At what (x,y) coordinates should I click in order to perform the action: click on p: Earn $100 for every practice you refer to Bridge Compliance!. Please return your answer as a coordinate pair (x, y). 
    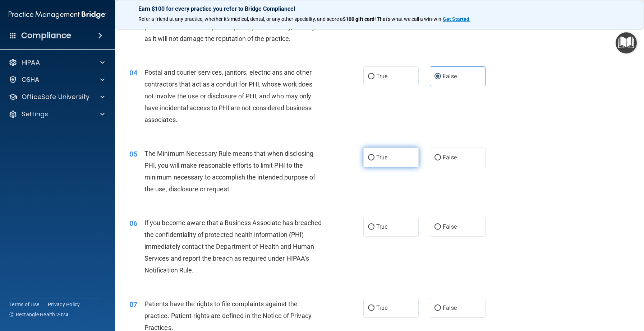
    Looking at the image, I should click on (379, 8).